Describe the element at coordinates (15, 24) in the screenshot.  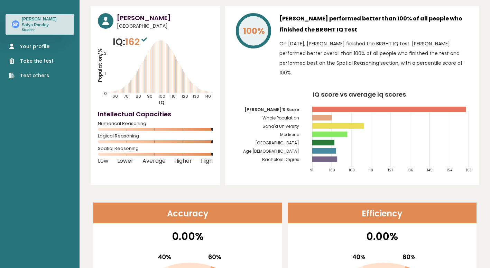
I see `text: SP` at that location.